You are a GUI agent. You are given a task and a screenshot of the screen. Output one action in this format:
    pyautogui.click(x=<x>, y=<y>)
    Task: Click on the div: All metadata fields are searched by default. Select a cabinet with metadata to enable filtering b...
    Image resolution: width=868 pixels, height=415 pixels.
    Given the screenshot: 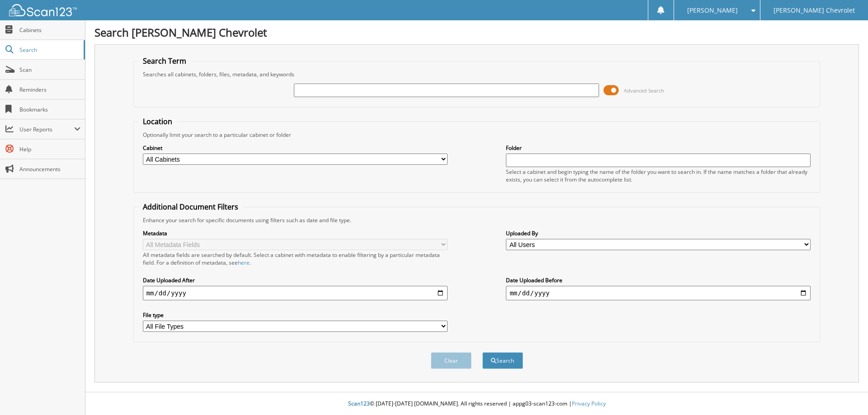 What is the action you would take?
    pyautogui.click(x=295, y=259)
    